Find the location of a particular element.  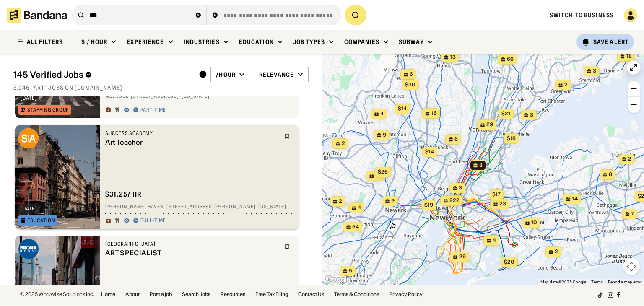

span: 14 is located at coordinates (575, 199).